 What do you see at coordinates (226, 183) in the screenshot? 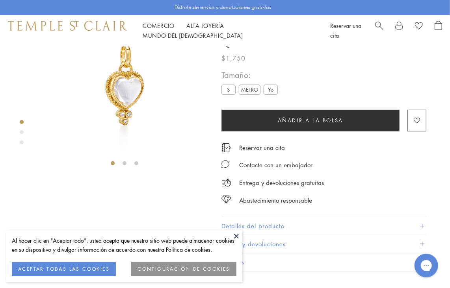
I see `img: icon_delivery.svg` at bounding box center [226, 183].